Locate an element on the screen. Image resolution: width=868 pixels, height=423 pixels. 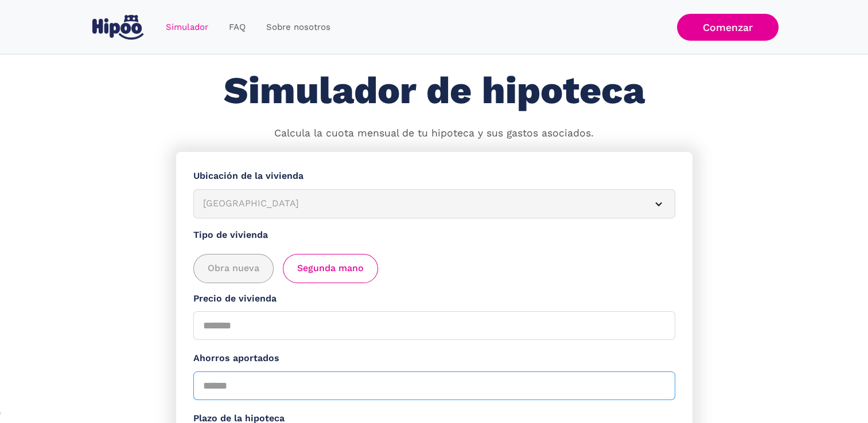
div: add_description_here is located at coordinates (434, 269).